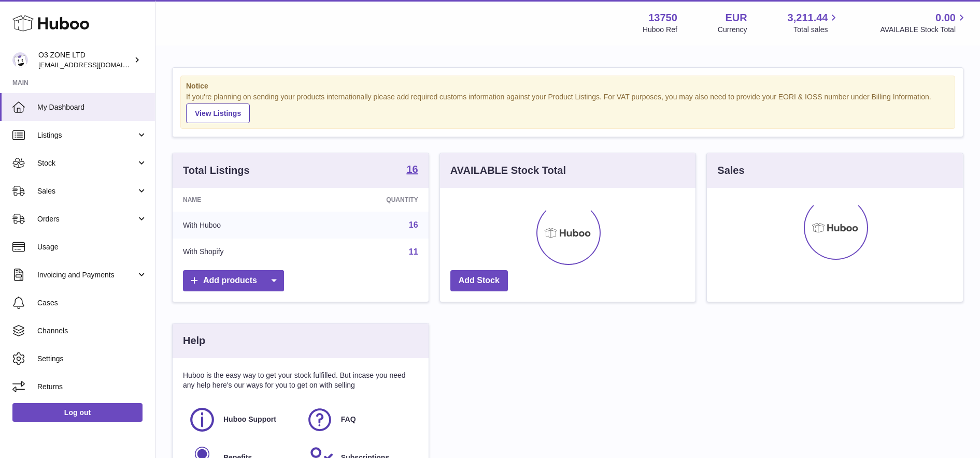 The width and height of the screenshot is (980, 458). Describe the element at coordinates (92, 359) in the screenshot. I see `span: Settings` at that location.